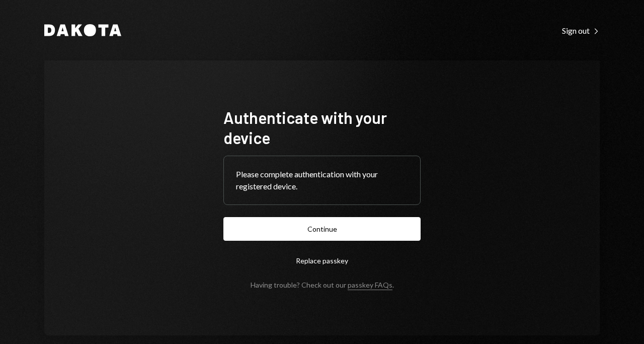  Describe the element at coordinates (322, 180) in the screenshot. I see `div: Please complete authentication with your registered device.` at that location.